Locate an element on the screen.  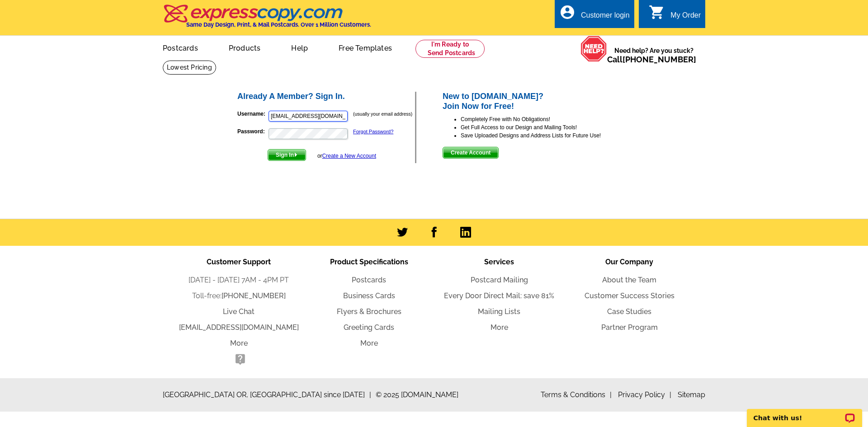
small: (usually your email address) is located at coordinates (383, 114).